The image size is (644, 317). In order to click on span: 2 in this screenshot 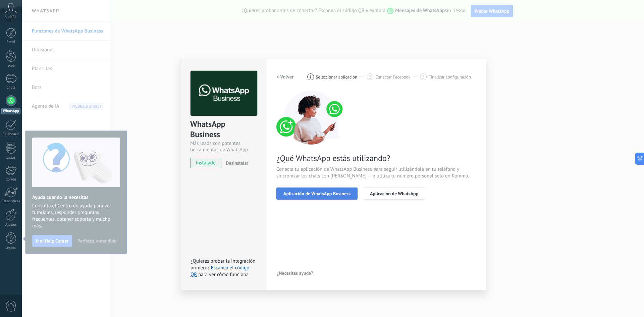, I will do `click(370, 77)`.